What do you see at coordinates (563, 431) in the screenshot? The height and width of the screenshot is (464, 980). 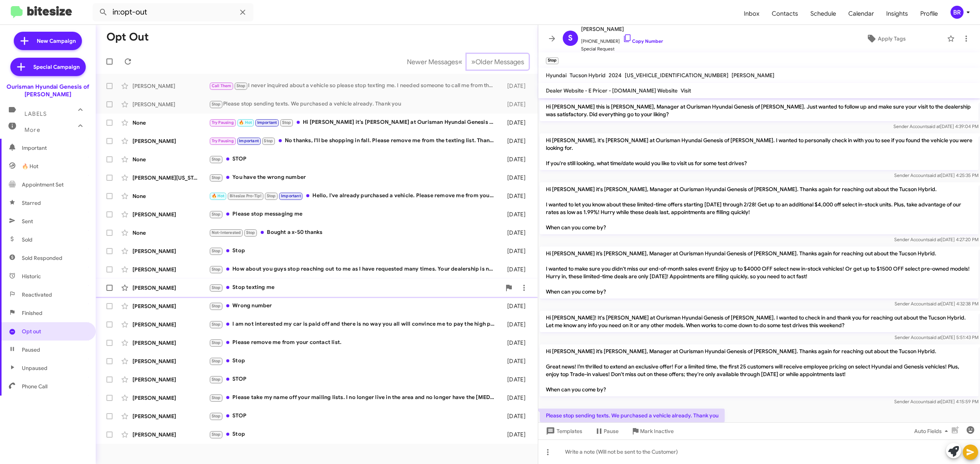 I see `span: Templates` at bounding box center [563, 431].